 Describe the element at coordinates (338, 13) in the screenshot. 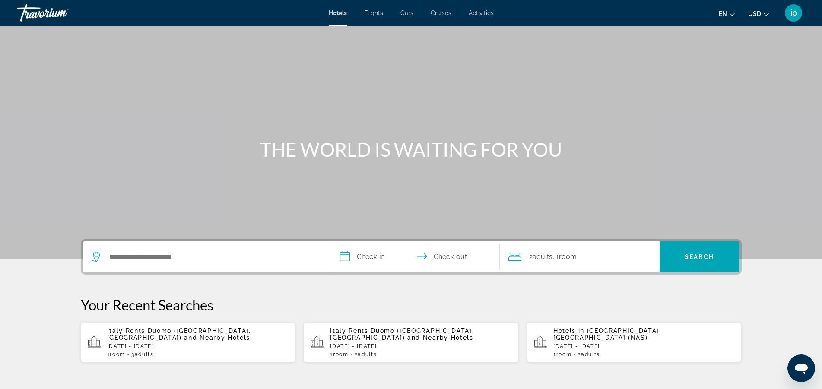

I see `a: Hotels` at that location.